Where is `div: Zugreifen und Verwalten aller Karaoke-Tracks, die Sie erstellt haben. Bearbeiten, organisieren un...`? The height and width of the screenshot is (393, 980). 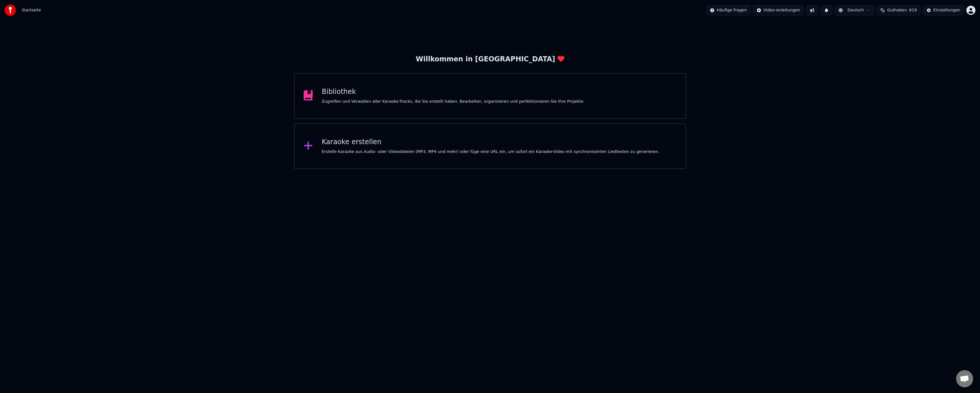 div: Zugreifen und Verwalten aller Karaoke-Tracks, die Sie erstellt haben. Bearbeiten, organisieren un... is located at coordinates (453, 102).